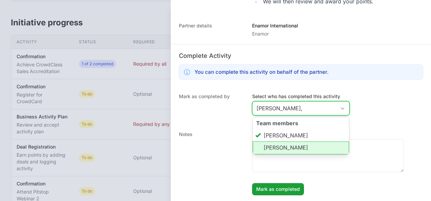 Image resolution: width=431 pixels, height=201 pixels. Describe the element at coordinates (278, 190) in the screenshot. I see `span: Mark as completed` at that location.